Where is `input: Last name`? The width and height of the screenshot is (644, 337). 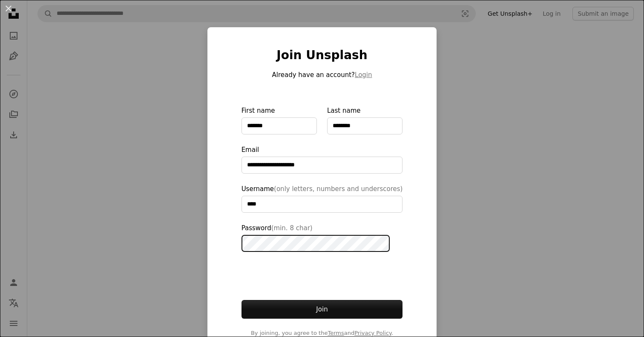
input: Last name is located at coordinates (364, 126).